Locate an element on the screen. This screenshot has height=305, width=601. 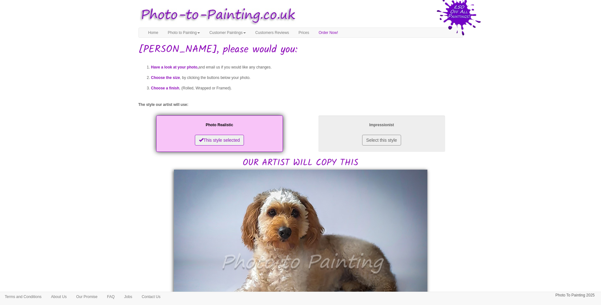
a: Customers Reviews is located at coordinates (272, 33).